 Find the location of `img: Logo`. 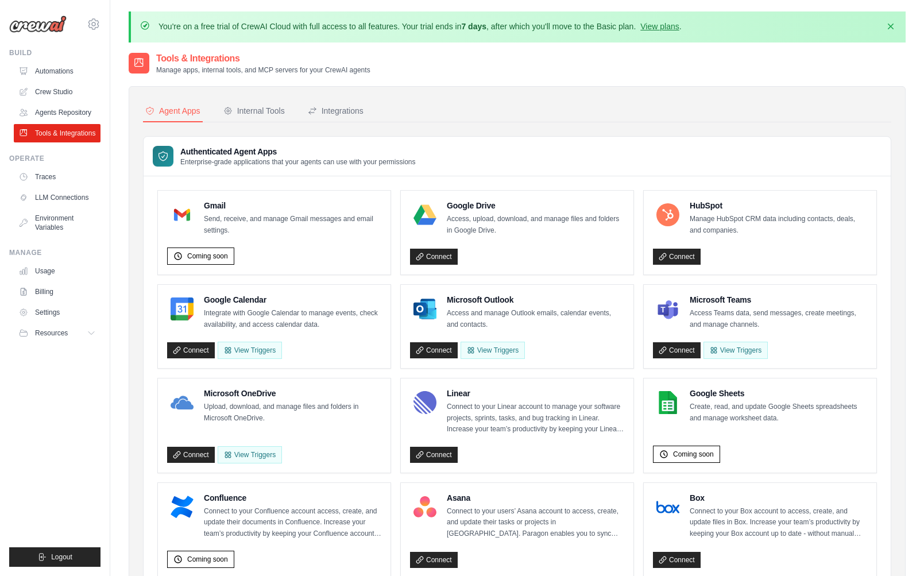

img: Logo is located at coordinates (38, 24).